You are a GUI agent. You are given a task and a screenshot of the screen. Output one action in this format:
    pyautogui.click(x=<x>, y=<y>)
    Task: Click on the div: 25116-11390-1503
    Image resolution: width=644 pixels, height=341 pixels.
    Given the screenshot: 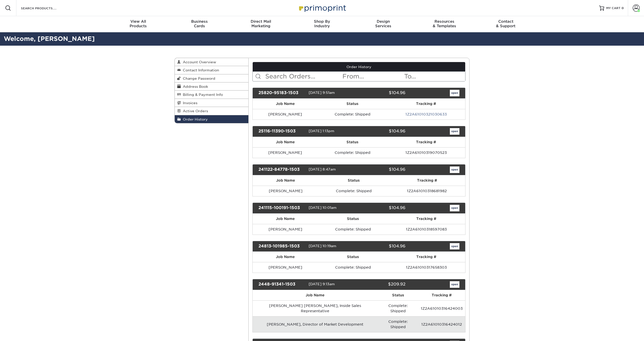 What is the action you would take?
    pyautogui.click(x=281, y=131)
    